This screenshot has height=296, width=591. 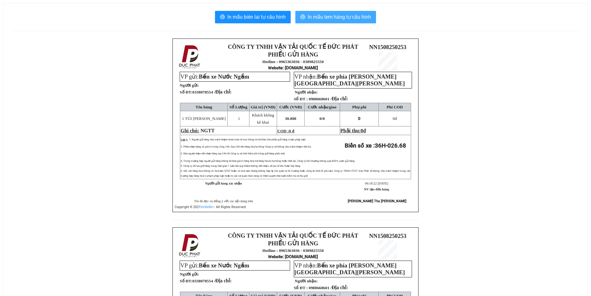 I want to click on span: Cước (VNĐ), so click(x=290, y=107).